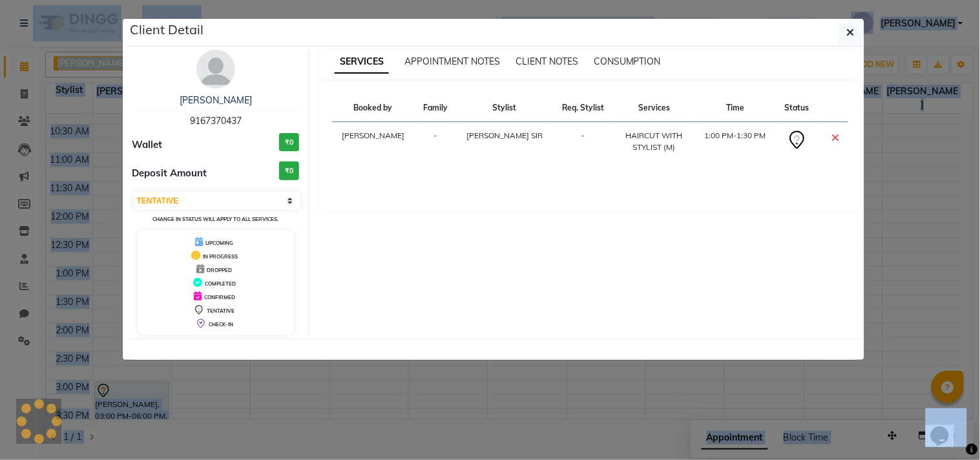 The image size is (980, 460). Describe the element at coordinates (221, 310) in the screenshot. I see `span: TENTATIVE` at that location.